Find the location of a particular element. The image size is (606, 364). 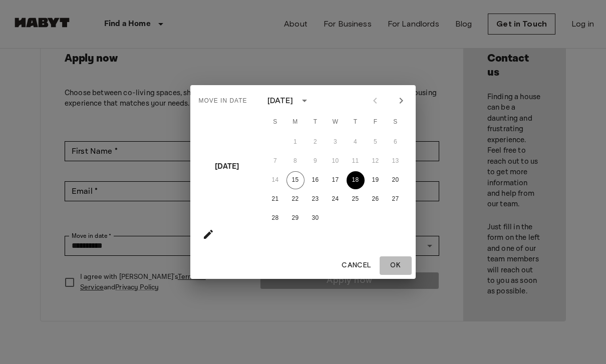

button: 15 is located at coordinates (296, 180).